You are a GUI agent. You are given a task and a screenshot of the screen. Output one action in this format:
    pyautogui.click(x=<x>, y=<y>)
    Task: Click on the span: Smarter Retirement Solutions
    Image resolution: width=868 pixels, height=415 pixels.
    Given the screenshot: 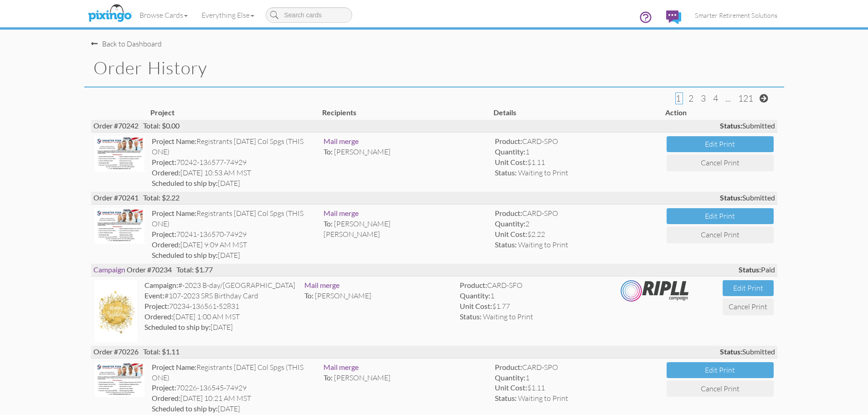 What is the action you would take?
    pyautogui.click(x=735, y=15)
    